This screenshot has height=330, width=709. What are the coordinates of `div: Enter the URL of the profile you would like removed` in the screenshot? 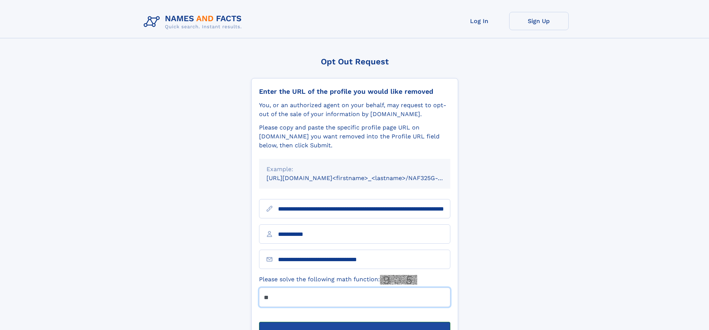 It's located at (355, 92).